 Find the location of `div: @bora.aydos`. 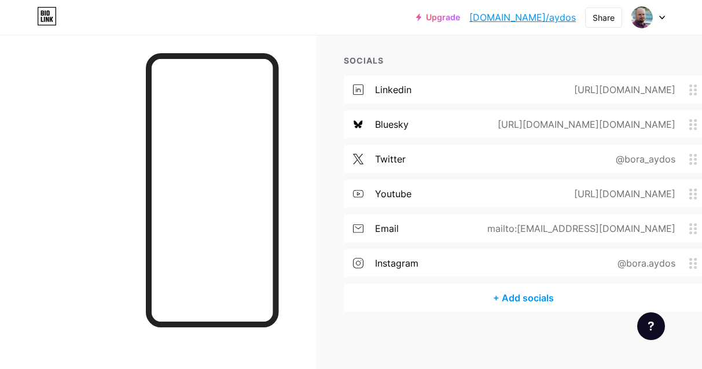

div: @bora.aydos is located at coordinates (644, 263).